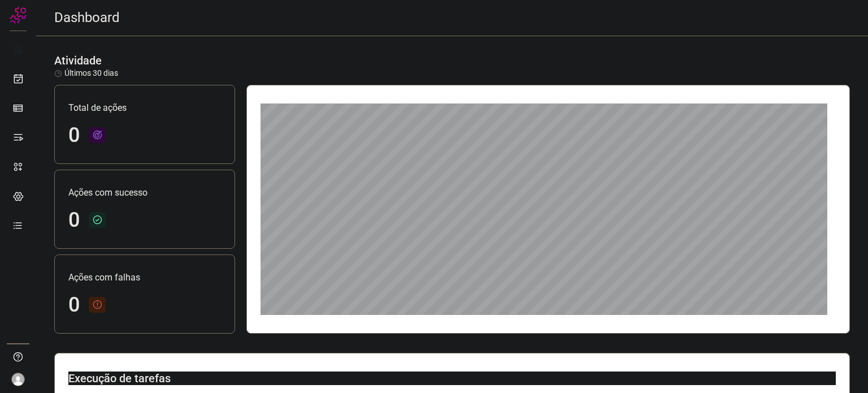  I want to click on p: Ações com falhas, so click(145, 277).